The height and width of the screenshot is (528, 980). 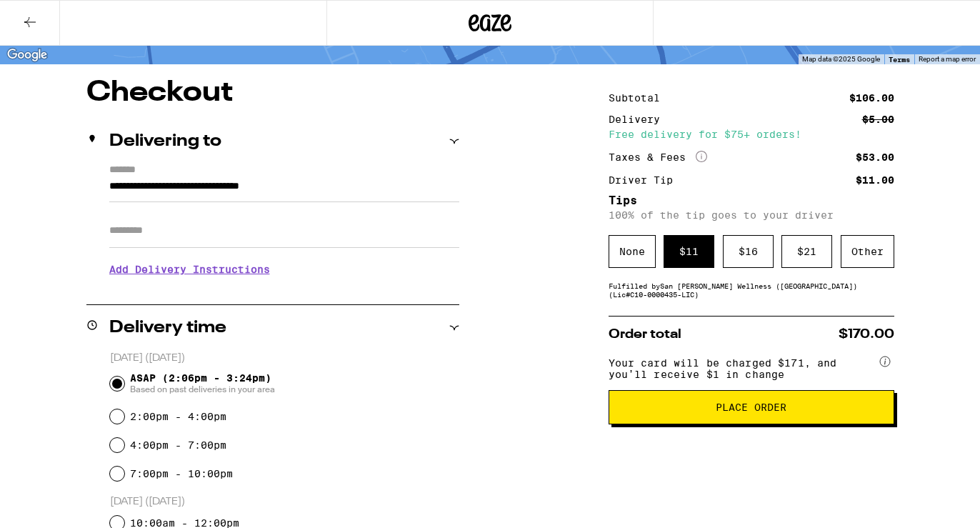 What do you see at coordinates (202, 384) in the screenshot?
I see `span: ASAP (2:06pm - 3:24pm)` at bounding box center [202, 384].